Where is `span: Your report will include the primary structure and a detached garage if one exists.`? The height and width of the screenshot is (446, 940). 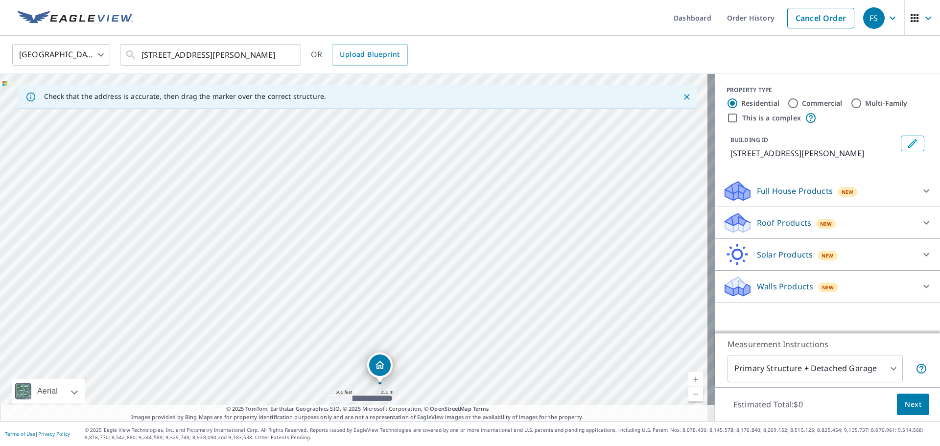
span: Your report will include the primary structure and a detached garage if one exists. is located at coordinates (922, 369).